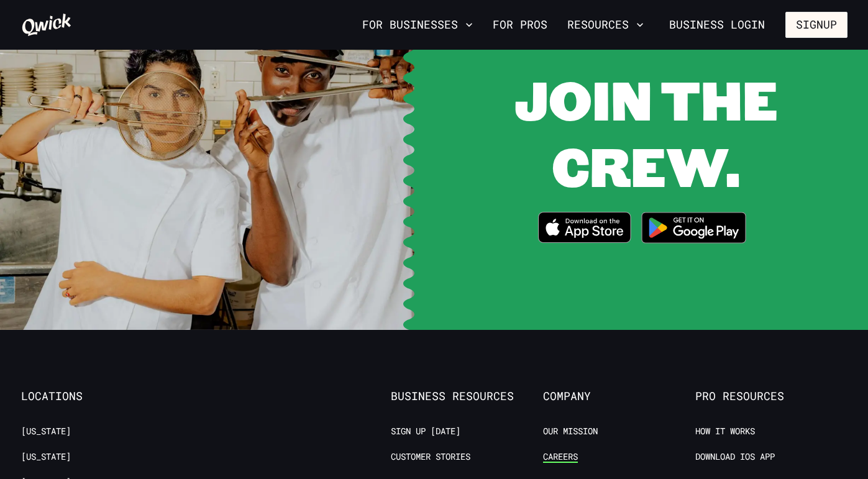  Describe the element at coordinates (585, 229) in the screenshot. I see `a: Download on the App Store` at that location.